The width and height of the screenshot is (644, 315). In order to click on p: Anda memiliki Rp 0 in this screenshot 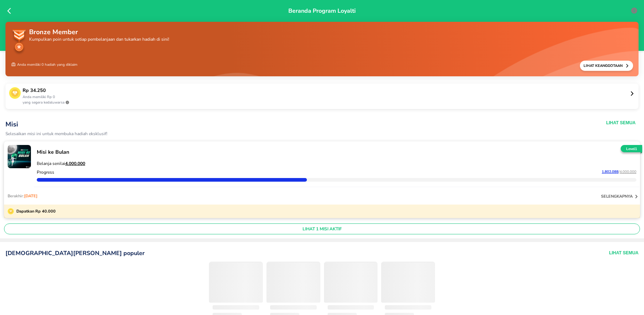, I will do `click(325, 97)`.